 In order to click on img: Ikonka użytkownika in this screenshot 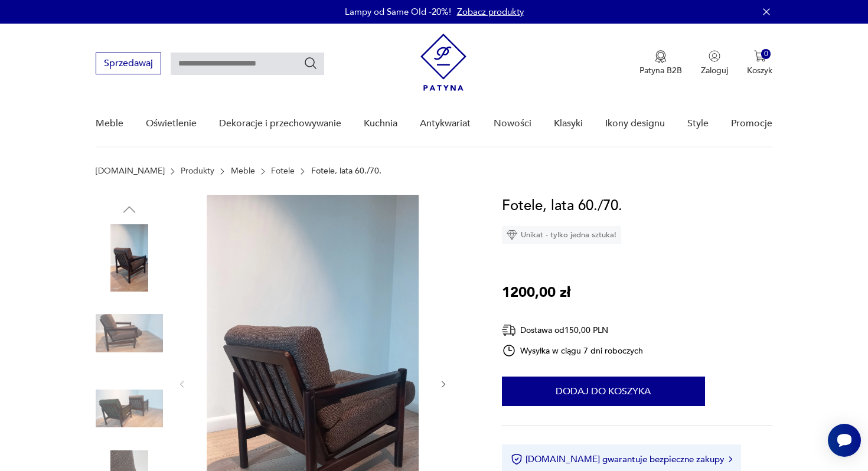, I will do `click(715, 56)`.